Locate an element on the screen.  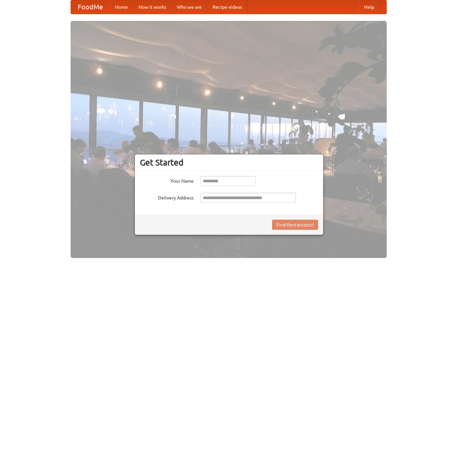
a: Help is located at coordinates (369, 7).